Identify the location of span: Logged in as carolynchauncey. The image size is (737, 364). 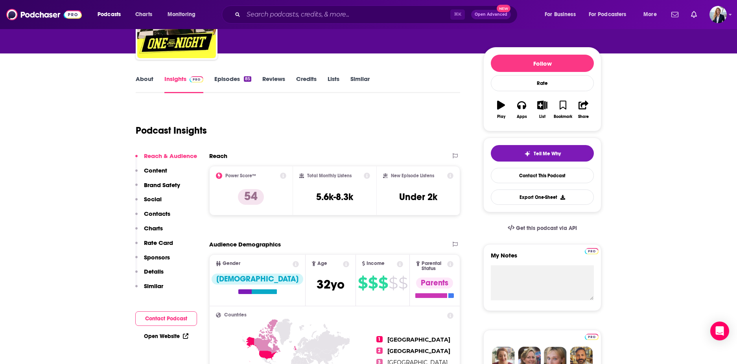
(718, 15).